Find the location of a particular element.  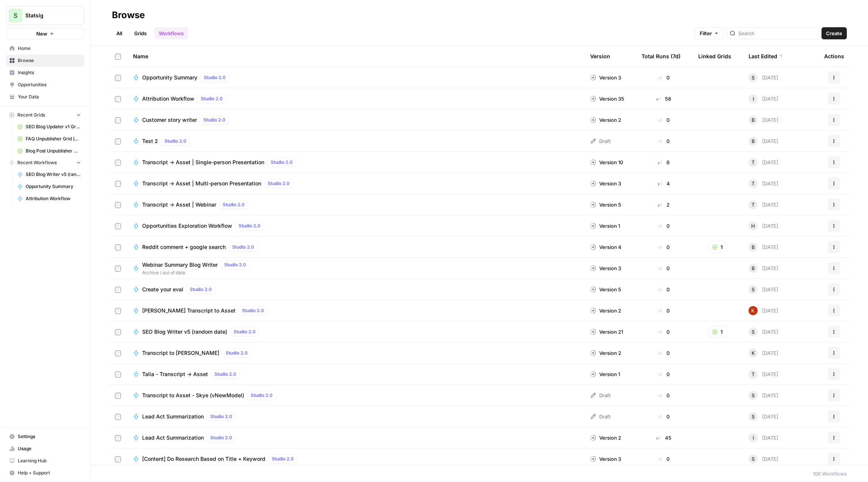

div: 45 is located at coordinates (664, 437).